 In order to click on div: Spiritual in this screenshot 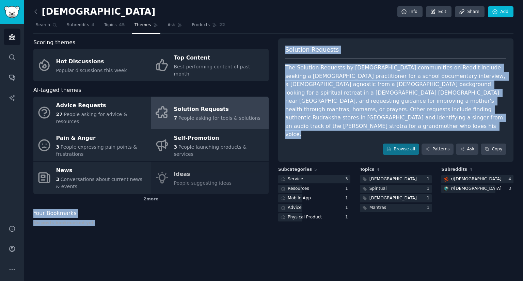, I will do `click(378, 189)`.